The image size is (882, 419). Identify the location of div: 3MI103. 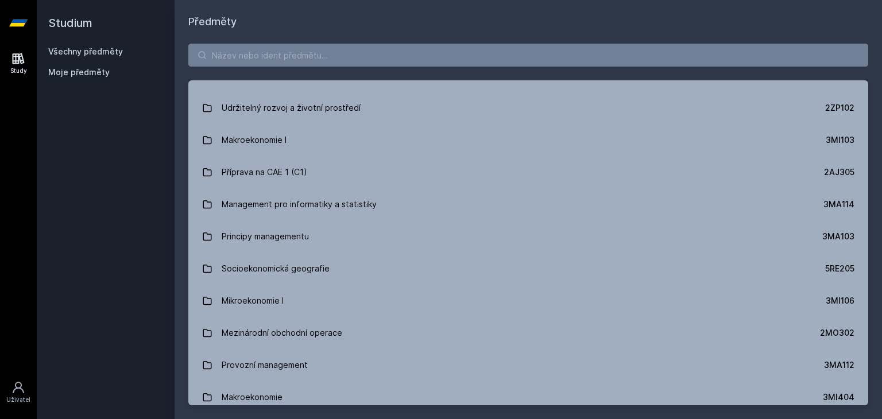
(840, 140).